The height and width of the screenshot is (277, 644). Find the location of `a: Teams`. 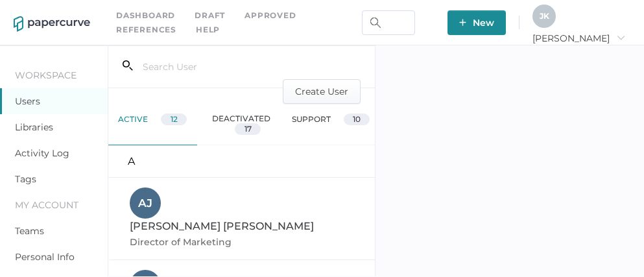

a: Teams is located at coordinates (29, 231).